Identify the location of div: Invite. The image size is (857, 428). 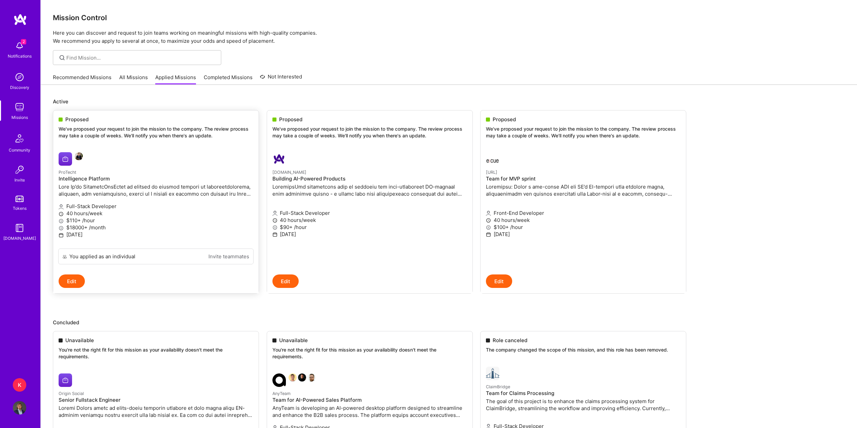
(20, 180).